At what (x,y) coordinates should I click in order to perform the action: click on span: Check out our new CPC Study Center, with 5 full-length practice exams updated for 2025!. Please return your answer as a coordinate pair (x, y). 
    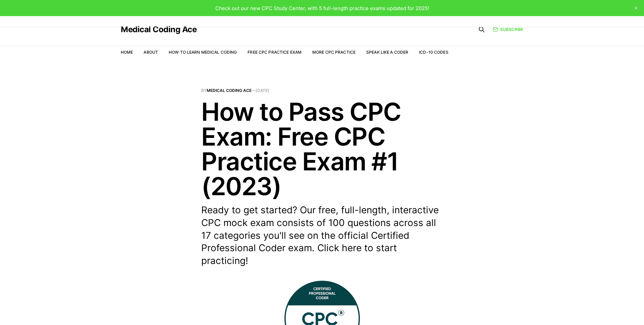
    Looking at the image, I should click on (322, 8).